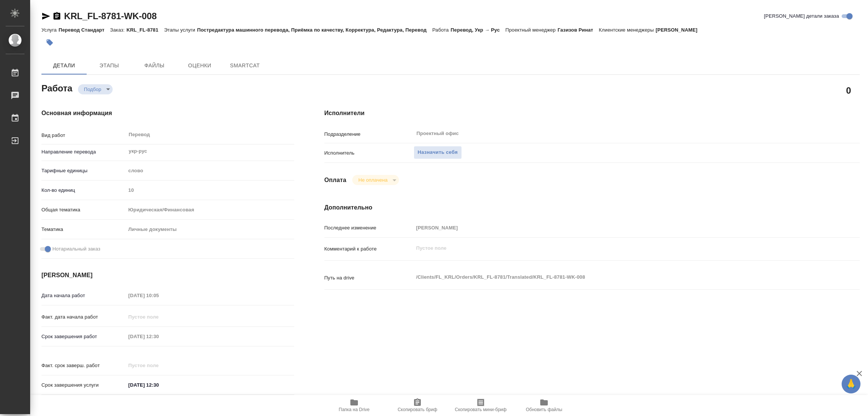 This screenshot has width=868, height=416. What do you see at coordinates (531, 30) in the screenshot?
I see `p: Проектный менеджер` at bounding box center [531, 30].